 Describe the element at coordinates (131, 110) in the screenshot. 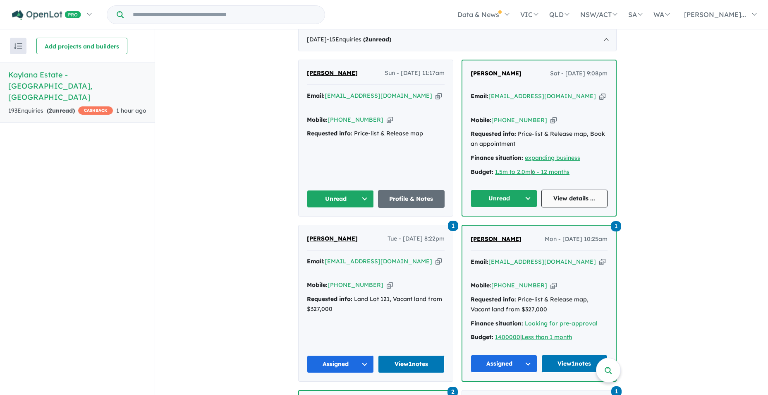

I see `span: 1 hour ago` at that location.